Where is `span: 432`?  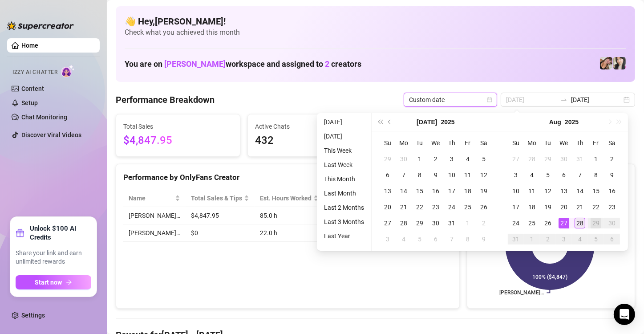
span: 432 is located at coordinates (310, 140).